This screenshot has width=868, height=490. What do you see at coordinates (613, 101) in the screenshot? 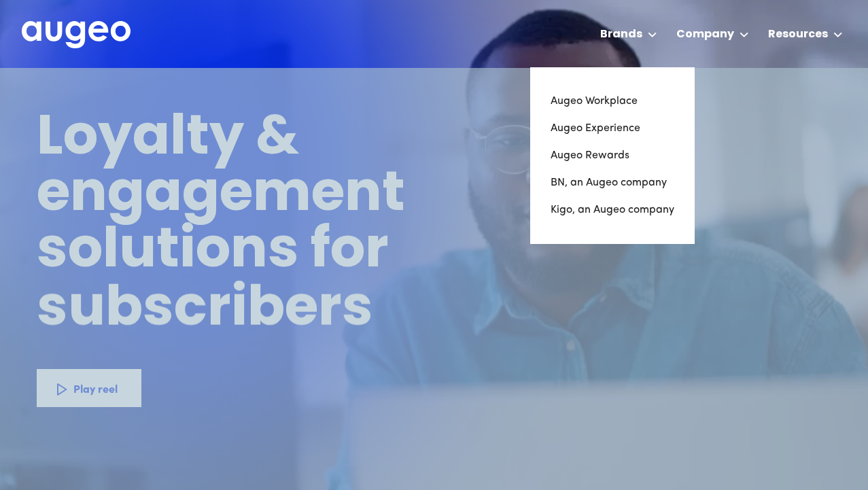
I see `a: Augeo Workplace` at bounding box center [613, 101].